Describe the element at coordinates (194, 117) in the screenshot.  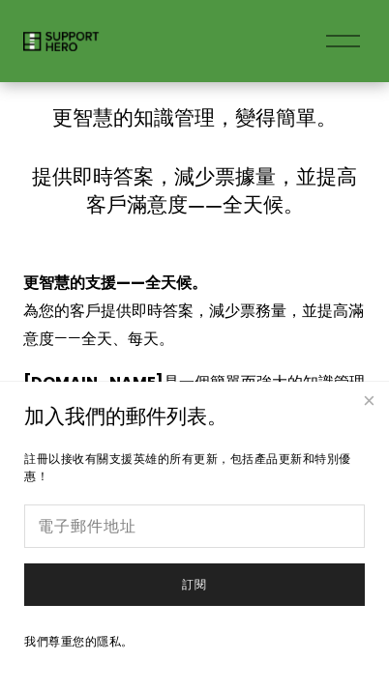
I see `h4: 更智慧的知識管理，變得簡單。` at that location.